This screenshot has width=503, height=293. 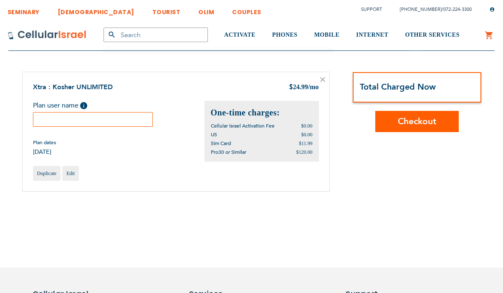 I want to click on a: PHONES, so click(x=284, y=35).